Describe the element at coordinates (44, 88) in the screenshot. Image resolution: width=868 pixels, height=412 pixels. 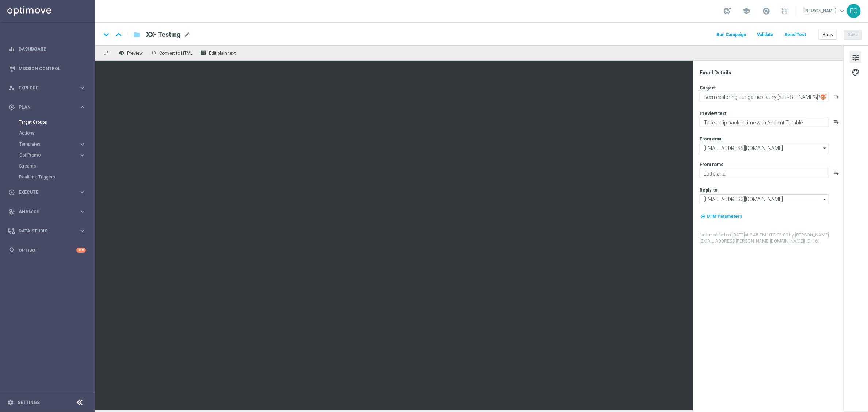
I see `div: Explore` at that location.